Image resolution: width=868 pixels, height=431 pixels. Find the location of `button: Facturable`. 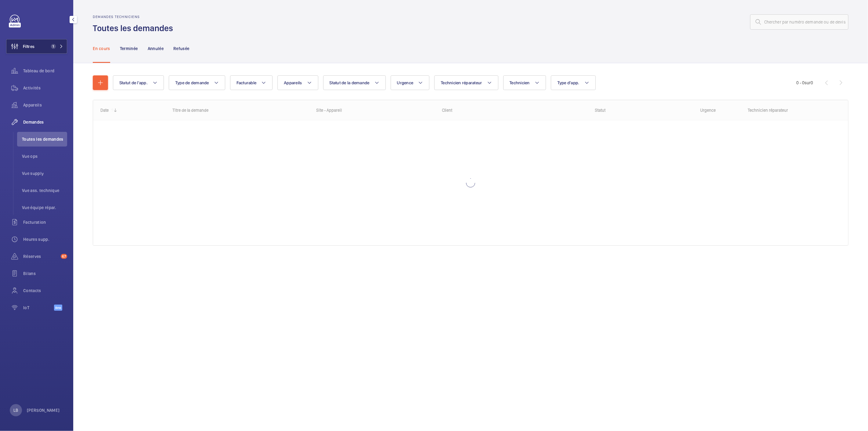

button: Facturable is located at coordinates (252, 83).